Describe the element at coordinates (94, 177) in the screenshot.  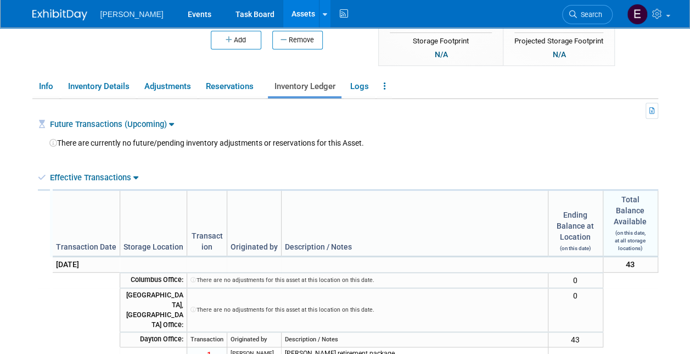
I see `a: Effective Transactions` at that location.